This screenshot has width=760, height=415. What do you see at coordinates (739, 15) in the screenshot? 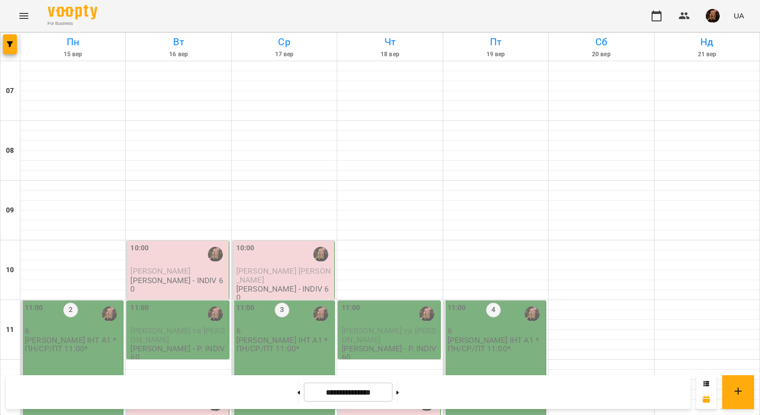
I see `button: UA` at bounding box center [739, 15].